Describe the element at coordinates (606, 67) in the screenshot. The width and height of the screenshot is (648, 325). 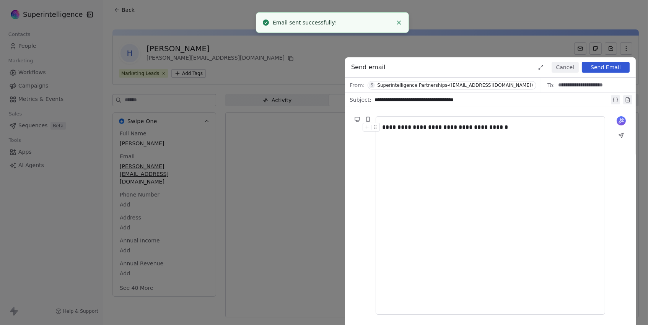
I see `button: Send Email` at that location.